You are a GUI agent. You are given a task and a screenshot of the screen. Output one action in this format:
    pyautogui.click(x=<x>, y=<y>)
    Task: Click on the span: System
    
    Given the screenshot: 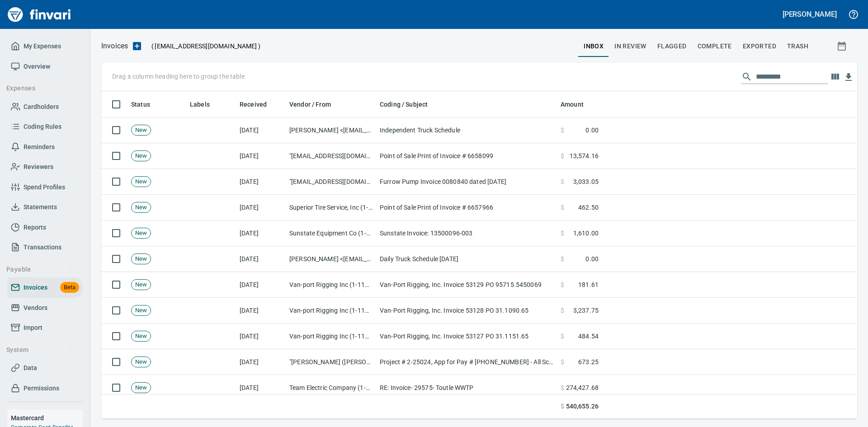 What is the action you would take?
    pyautogui.click(x=41, y=350)
    